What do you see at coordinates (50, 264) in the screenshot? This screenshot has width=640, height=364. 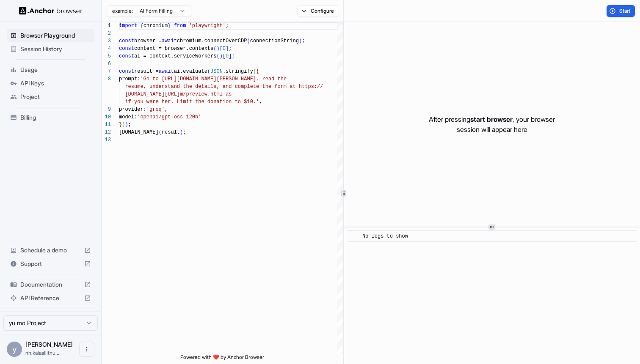 I see `div: Support` at bounding box center [50, 264].